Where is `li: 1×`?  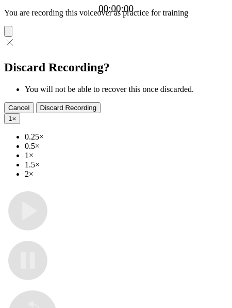 li: 1× is located at coordinates (127, 155).